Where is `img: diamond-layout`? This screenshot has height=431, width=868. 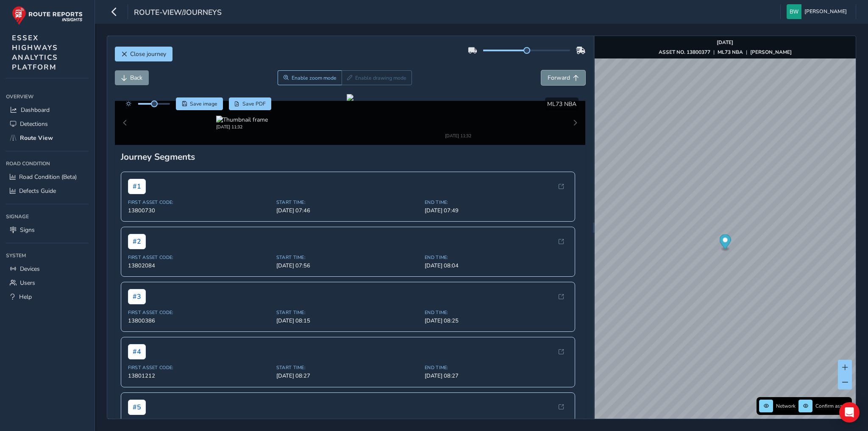 img: diamond-layout is located at coordinates (794, 12).